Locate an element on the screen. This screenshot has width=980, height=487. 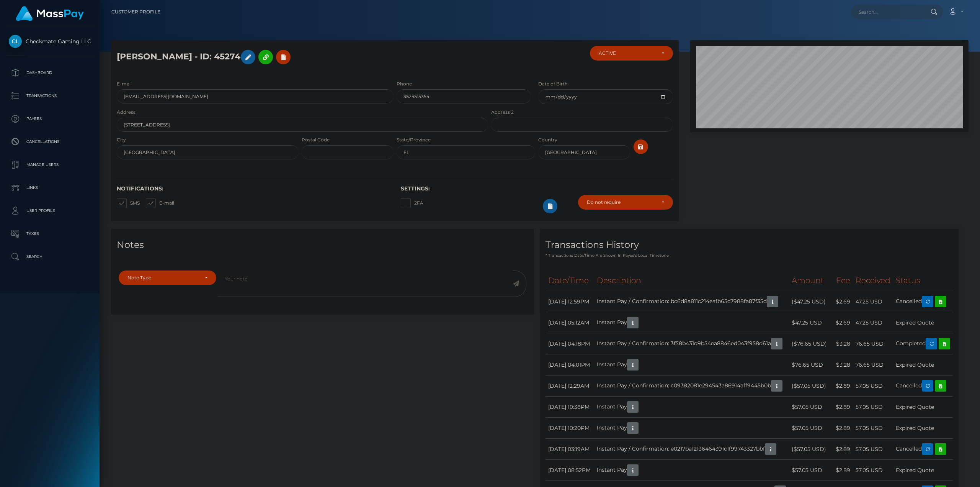
a: Cancellations is located at coordinates (50, 142).